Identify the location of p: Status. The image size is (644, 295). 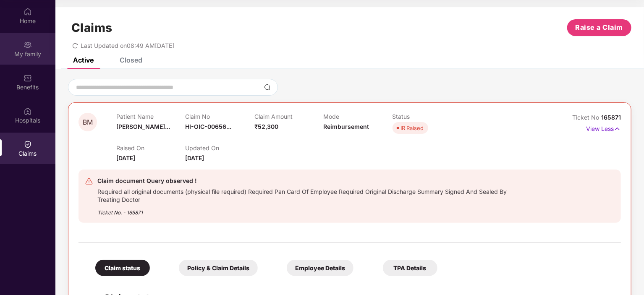
(427, 116).